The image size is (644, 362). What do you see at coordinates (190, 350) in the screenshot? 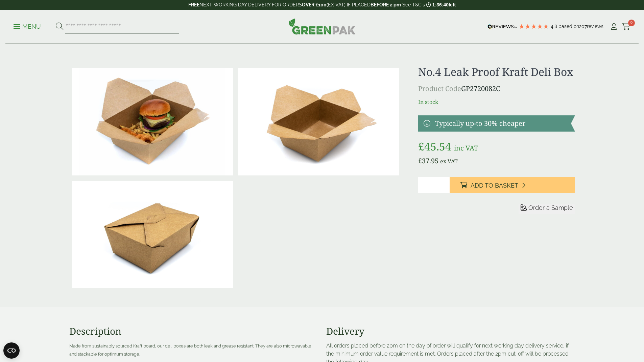
I see `span: Made from sustainably sourced Kraft board, our deli boxes are both leak and grease resistant. The...` at bounding box center [190, 350].